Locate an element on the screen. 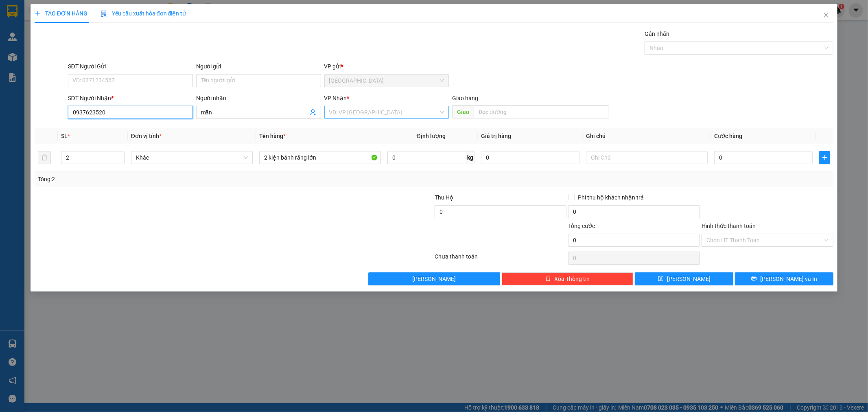  span: kg is located at coordinates (470, 157).